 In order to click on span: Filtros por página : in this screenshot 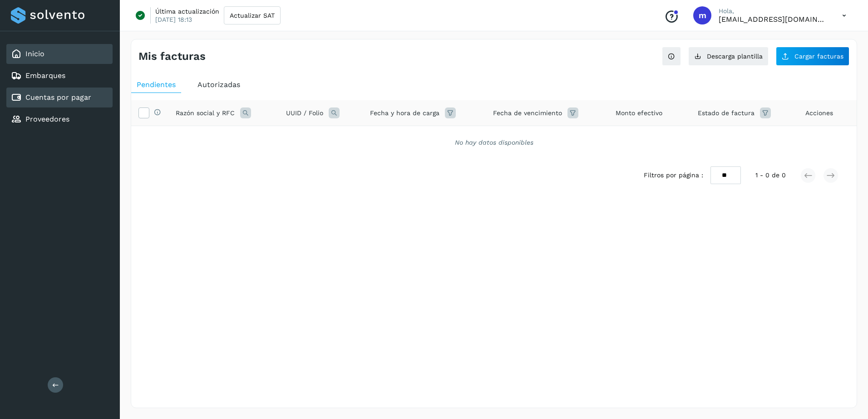, I will do `click(673, 175)`.